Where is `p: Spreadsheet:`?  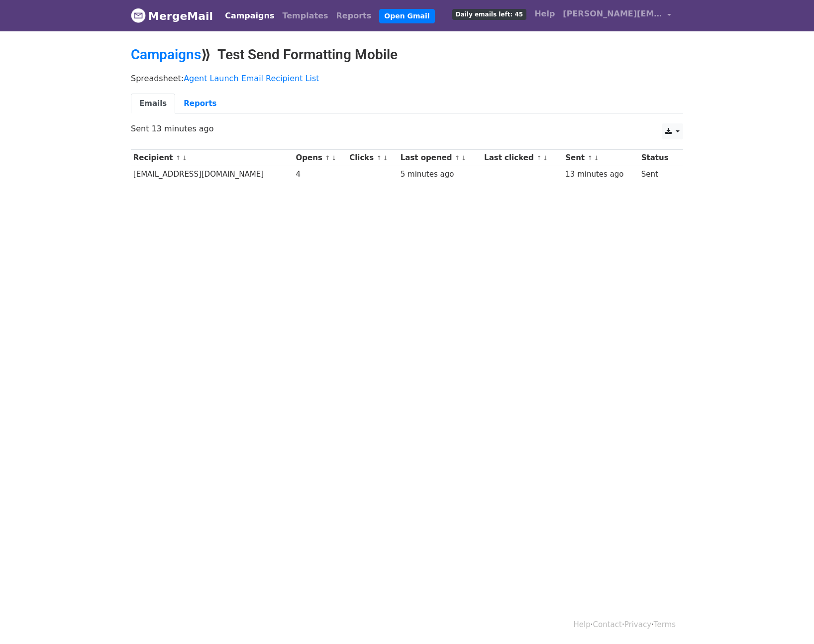 p: Spreadsheet: is located at coordinates (407, 78).